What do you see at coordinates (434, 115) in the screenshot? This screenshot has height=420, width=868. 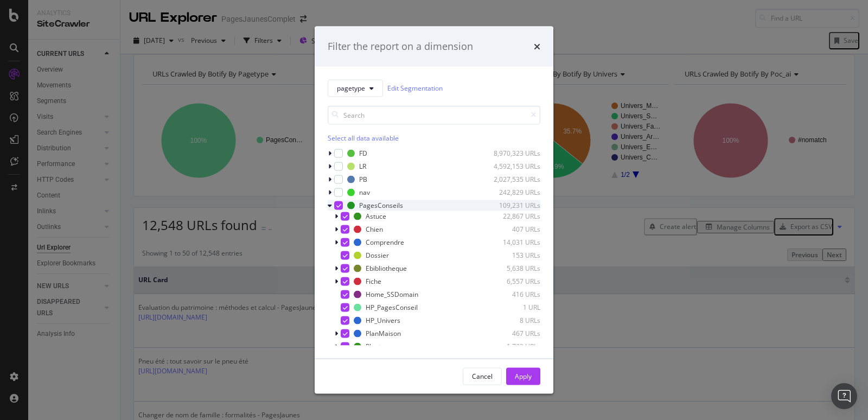 I see `input: Search` at bounding box center [434, 115].